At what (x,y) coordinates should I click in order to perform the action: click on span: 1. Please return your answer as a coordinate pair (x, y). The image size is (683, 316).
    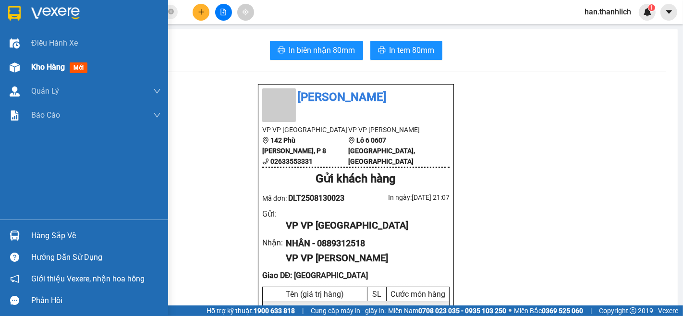
    Looking at the image, I should click on (652, 8).